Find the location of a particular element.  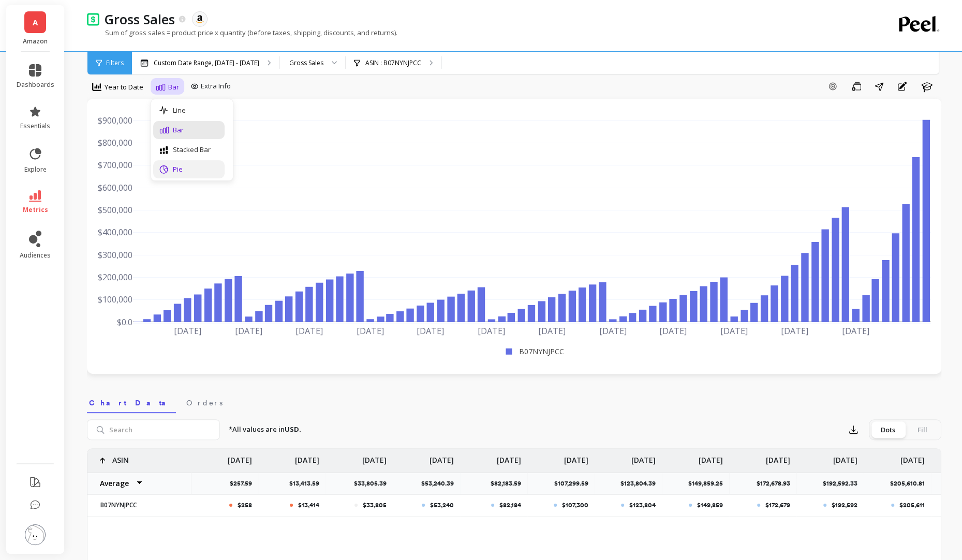

p: $172,679 is located at coordinates (778, 505).